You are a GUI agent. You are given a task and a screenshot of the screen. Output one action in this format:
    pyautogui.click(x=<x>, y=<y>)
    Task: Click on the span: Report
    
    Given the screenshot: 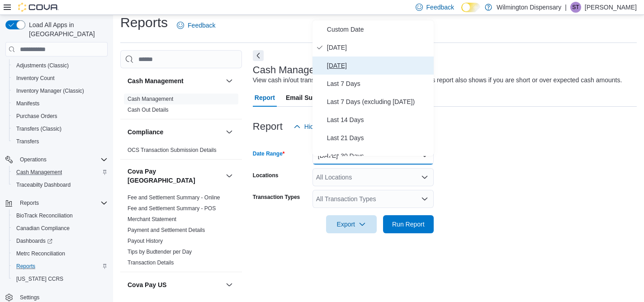 What is the action you would take?
    pyautogui.click(x=265, y=98)
    